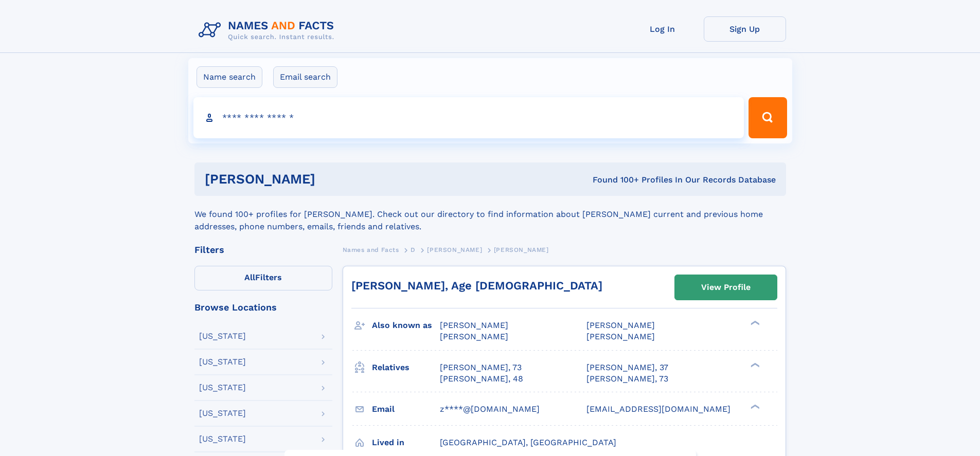 This screenshot has height=456, width=980. What do you see at coordinates (406, 325) in the screenshot?
I see `h3: Also known as` at bounding box center [406, 325].